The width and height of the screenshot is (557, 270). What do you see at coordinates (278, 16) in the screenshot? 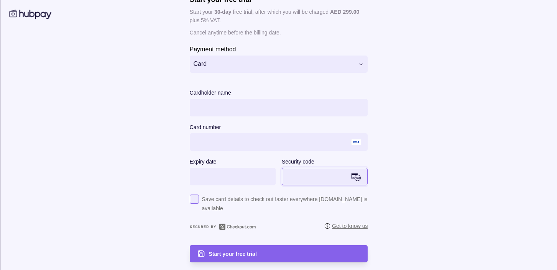
I see `p: Start your free trial, after which you will be charged plus 5% VAT.` at bounding box center [278, 16].